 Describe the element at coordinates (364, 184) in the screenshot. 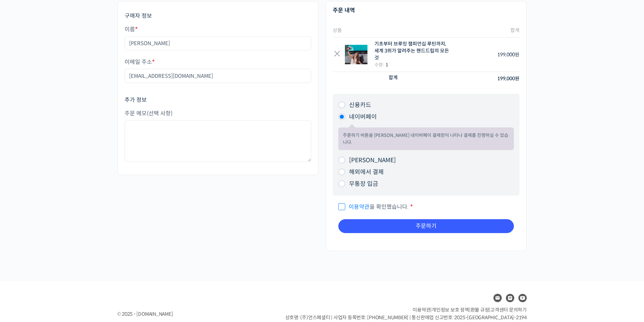

I see `label: 무통장 입금` at that location.